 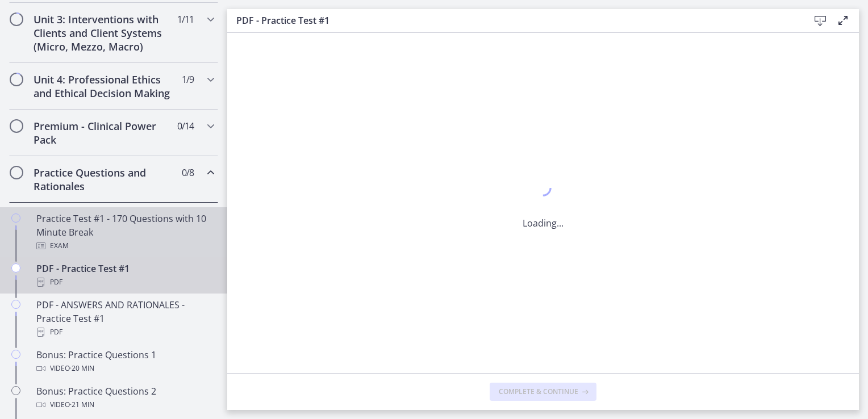 I want to click on div: Exam, so click(x=125, y=245).